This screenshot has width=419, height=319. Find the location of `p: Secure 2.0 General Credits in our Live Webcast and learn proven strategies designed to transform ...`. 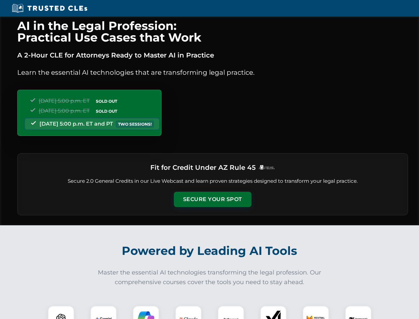

p: Secure 2.0 General Credits in our Live Webcast and learn proven strategies designed to transform ... is located at coordinates (213, 181).